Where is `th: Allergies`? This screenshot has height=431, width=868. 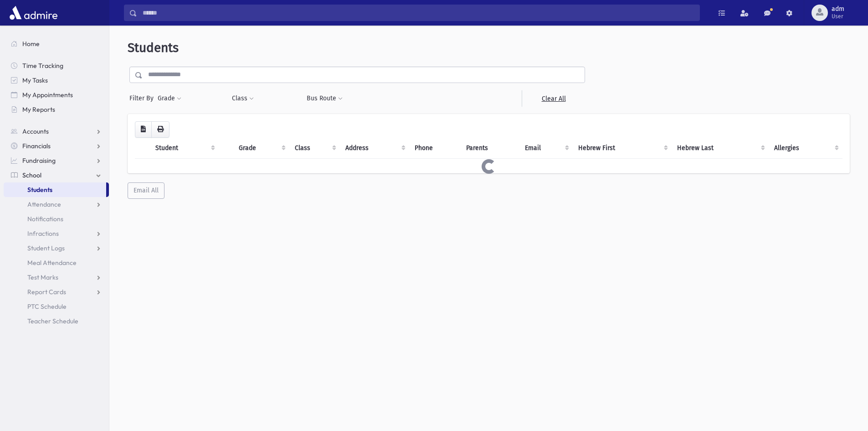
th: Allergies is located at coordinates (805, 148).